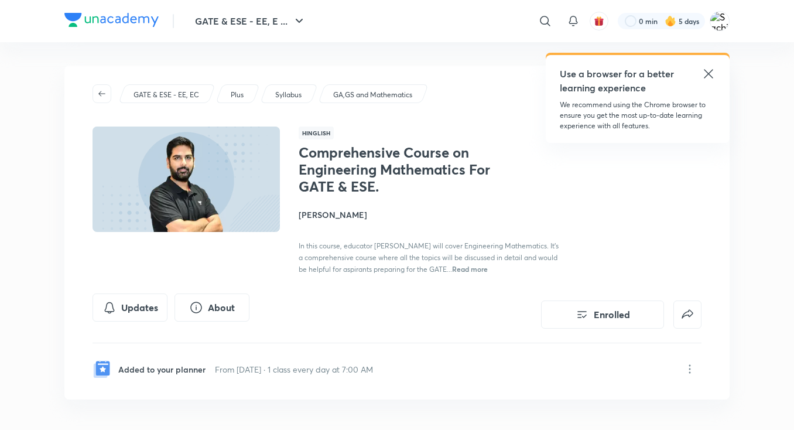 The width and height of the screenshot is (794, 430). What do you see at coordinates (394, 169) in the screenshot?
I see `h1: Comprehensive Course on Engineering Mathematics For GATE & ESE.` at bounding box center [394, 169].